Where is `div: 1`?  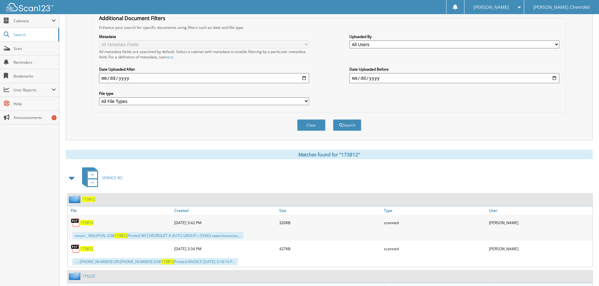
div: 1 is located at coordinates (54, 118).